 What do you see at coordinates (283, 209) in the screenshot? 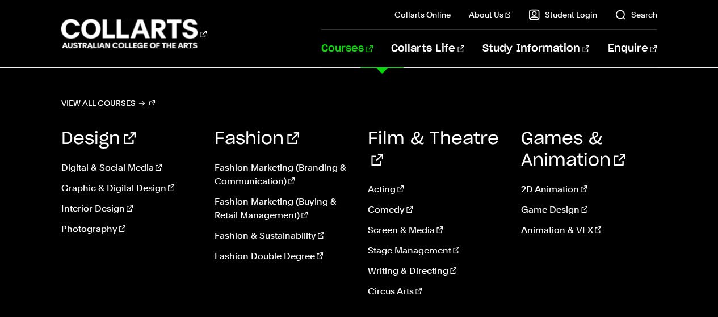
I see `a: Fashion Marketing (Buying & Retail Management)` at bounding box center [283, 209].